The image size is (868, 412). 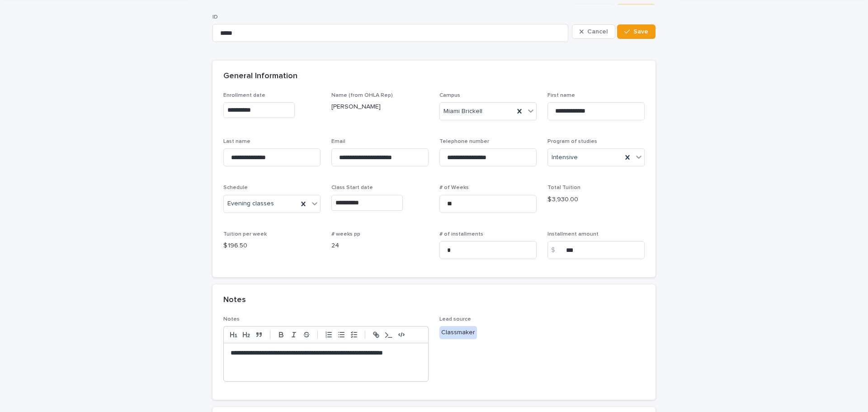 What do you see at coordinates (226, 11) in the screenshot?
I see `h2: 29413` at bounding box center [226, 11].